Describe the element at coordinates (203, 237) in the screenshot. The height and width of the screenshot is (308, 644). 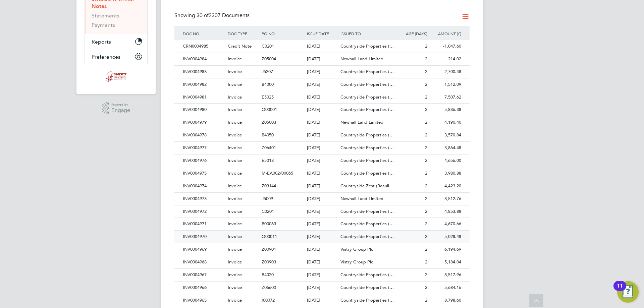
I see `div: INV0004970` at that location.